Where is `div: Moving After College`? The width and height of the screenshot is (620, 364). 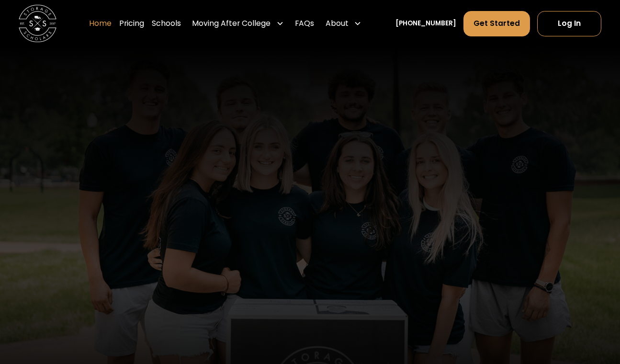 div: Moving After College is located at coordinates (231, 23).